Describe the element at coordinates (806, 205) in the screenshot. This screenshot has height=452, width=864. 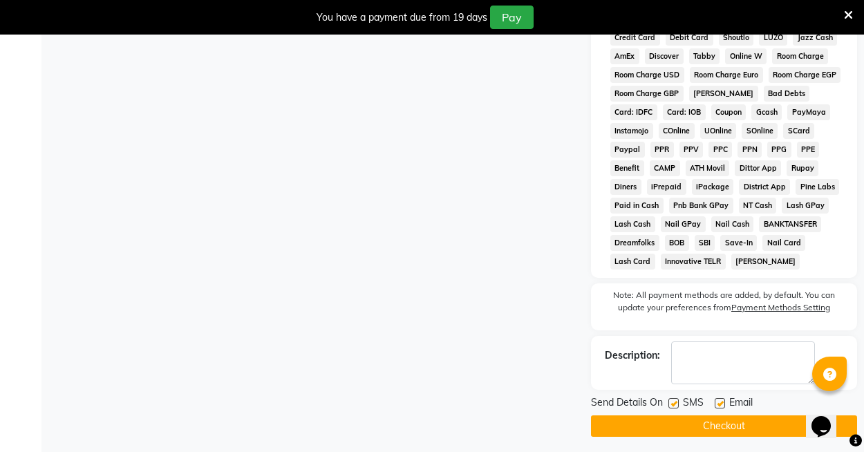
I see `span: Lash GPay` at that location.